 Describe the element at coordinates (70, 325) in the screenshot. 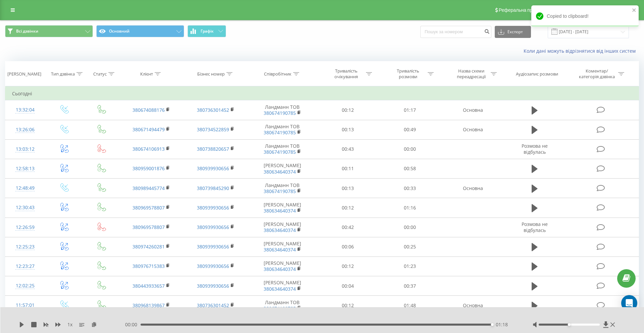

I see `span: 1 x` at that location.